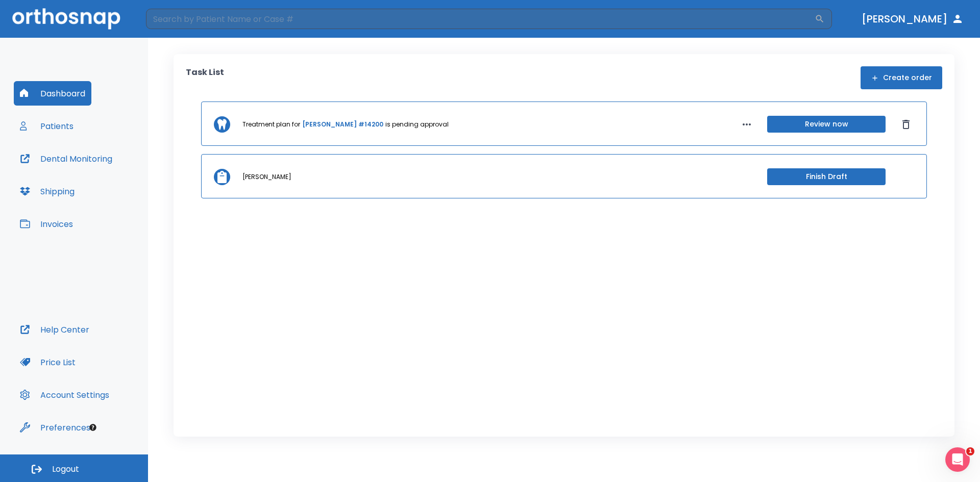  I want to click on a: Invoices, so click(47, 224).